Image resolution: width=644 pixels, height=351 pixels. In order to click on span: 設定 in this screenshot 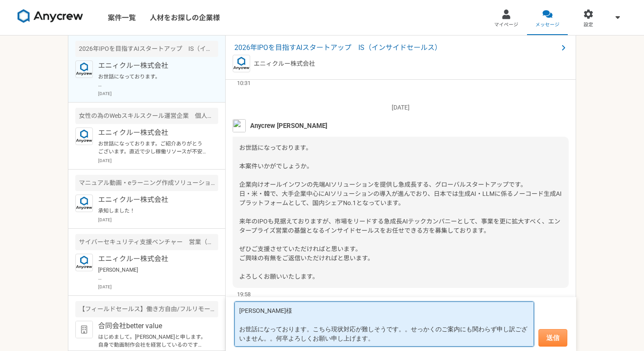, I will do `click(588, 25)`.